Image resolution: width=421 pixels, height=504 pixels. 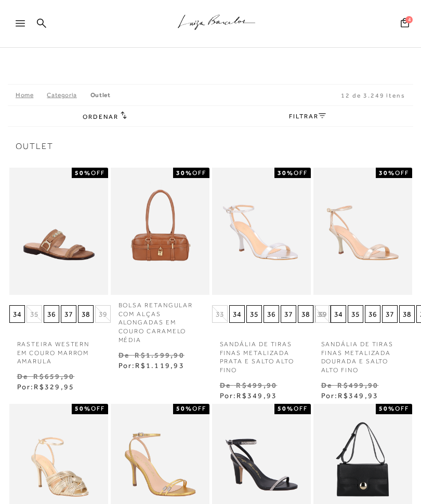 I want to click on a: FILTRAR, so click(x=307, y=116).